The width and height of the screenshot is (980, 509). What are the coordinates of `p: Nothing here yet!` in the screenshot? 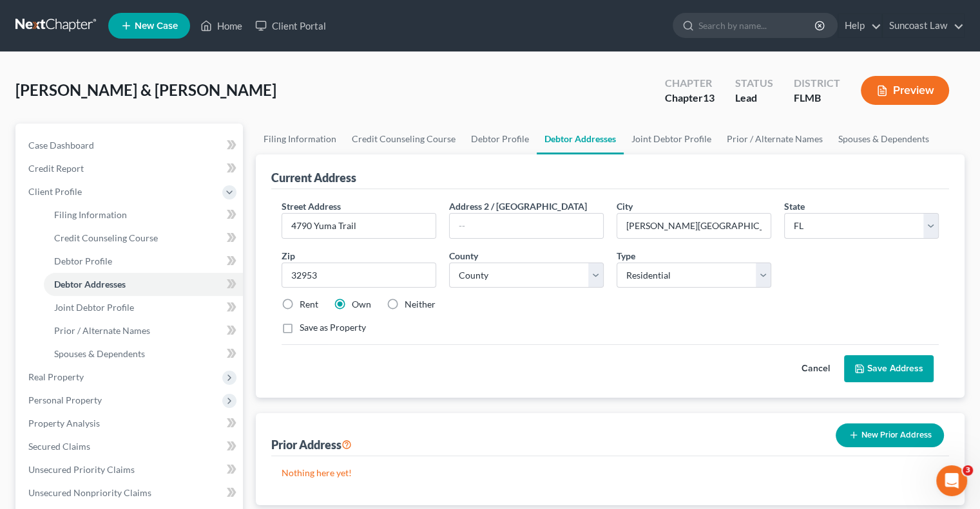 It's located at (610, 474).